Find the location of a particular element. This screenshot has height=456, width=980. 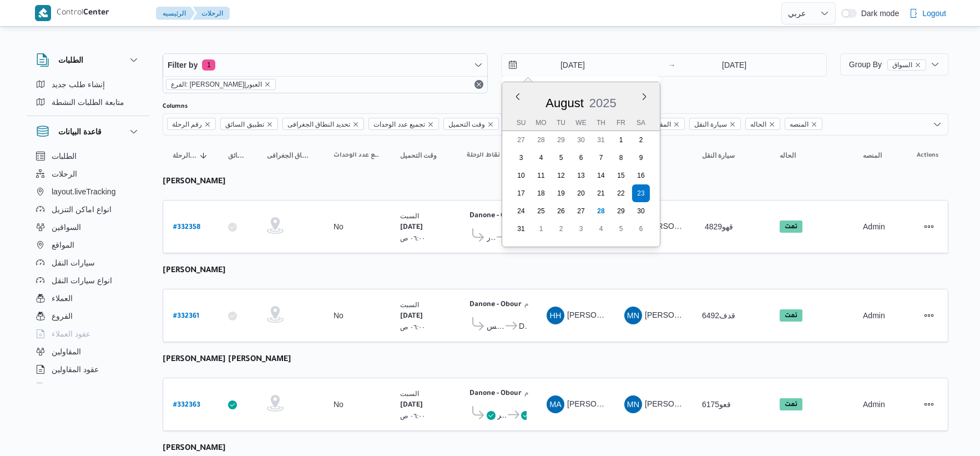

h3: قاعدة البيانات is located at coordinates (80, 132).